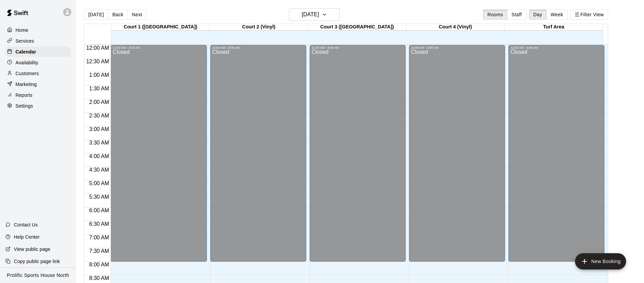  Describe the element at coordinates (38, 30) in the screenshot. I see `div: Home` at that location.